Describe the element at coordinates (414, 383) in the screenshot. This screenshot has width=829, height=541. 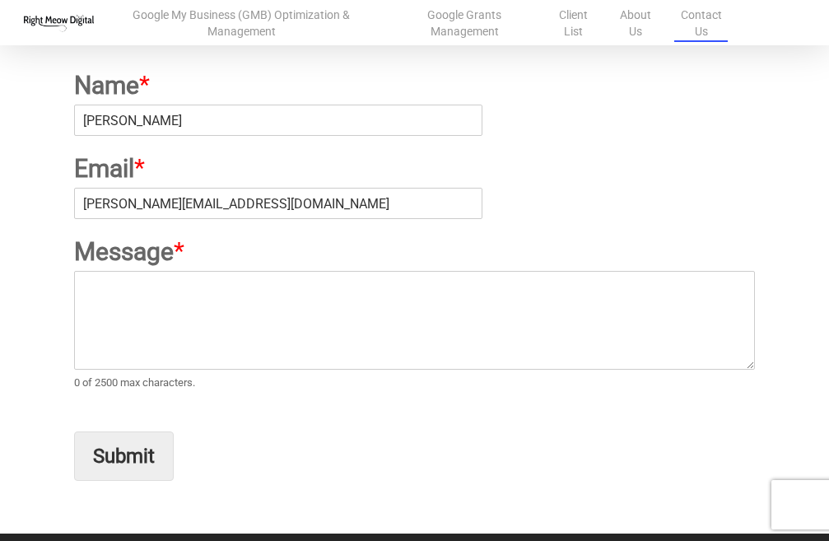
I see `div: 0 of 2500 max characters.` at that location.